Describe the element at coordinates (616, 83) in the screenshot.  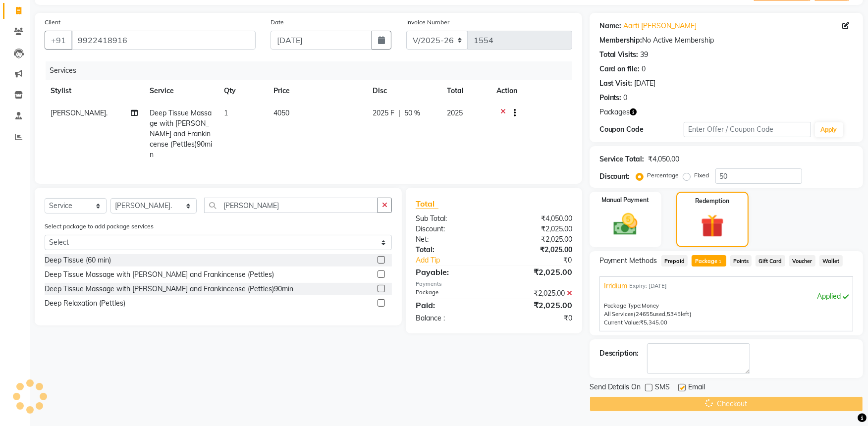
I see `div: Last Visit:` at that location.